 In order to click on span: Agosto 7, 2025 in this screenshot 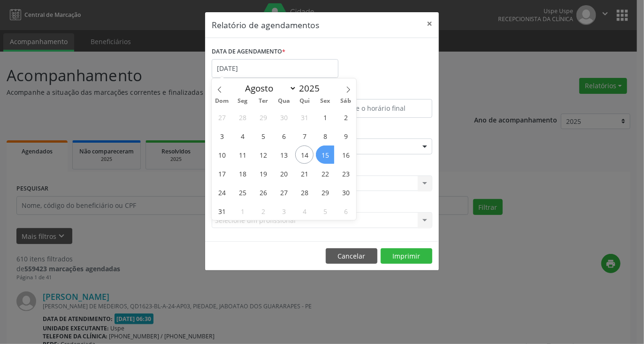, I will do `click(304, 136)`.